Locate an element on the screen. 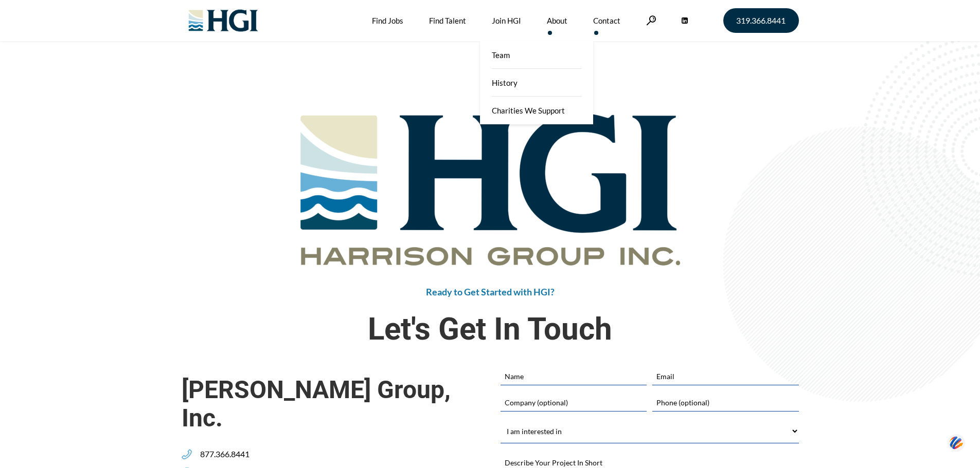 Image resolution: width=980 pixels, height=468 pixels. img: svg+xml;base64,PHN2ZyB3aWR0aD0iNDQiIGhlaWdodD0iNDQiIHZpZXdCb3g9IjAgMCA0NCA0NCIgZmlsbD0ibm9uZSIgeG... is located at coordinates (956, 443).